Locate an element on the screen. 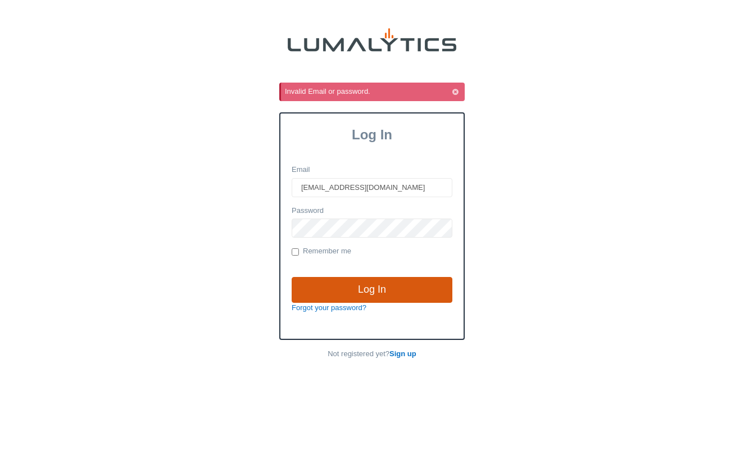  p: Not registered yet? is located at coordinates (372, 354).